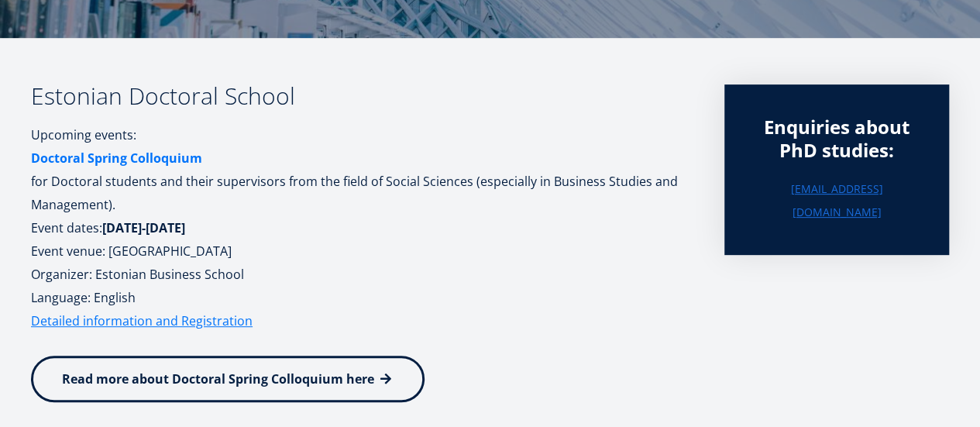 Image resolution: width=980 pixels, height=427 pixels. Describe the element at coordinates (837, 138) in the screenshot. I see `div: Enquiries about PhD studies:` at that location.